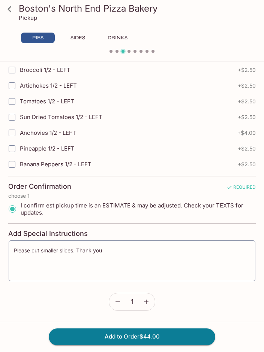 This screenshot has width=264, height=352. Describe the element at coordinates (28, 18) in the screenshot. I see `p: Pickup` at that location.